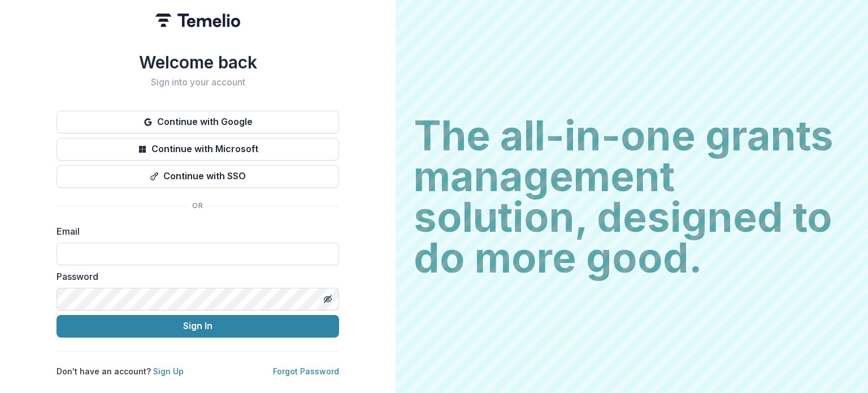 This screenshot has height=393, width=868. What do you see at coordinates (198, 327) in the screenshot?
I see `button: Sign In` at bounding box center [198, 327].